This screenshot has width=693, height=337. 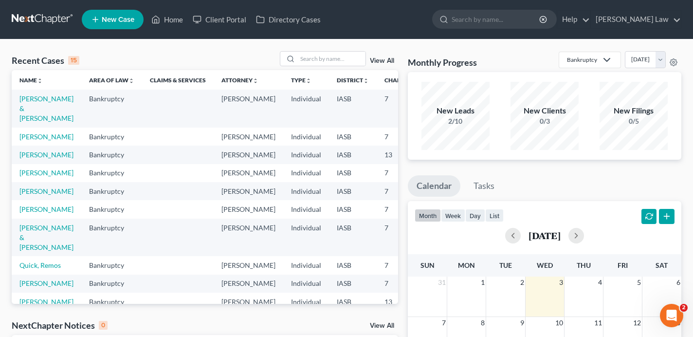 What do you see at coordinates (353, 80) in the screenshot?
I see `a: Districtunfold_more` at bounding box center [353, 80].